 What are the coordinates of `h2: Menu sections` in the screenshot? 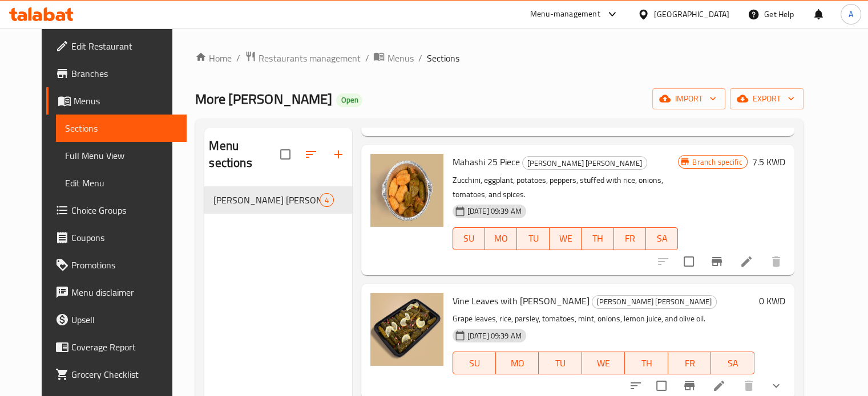 It's located at (244, 154).